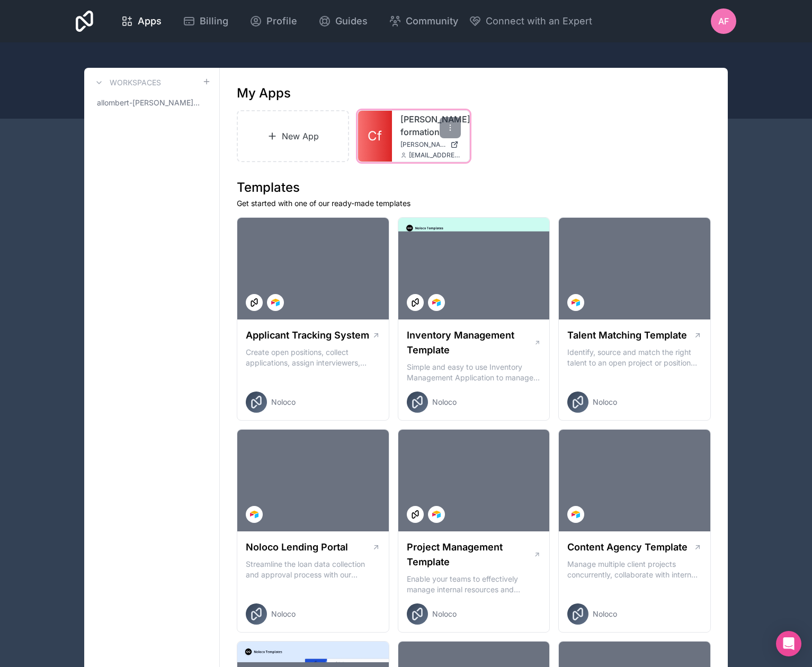 This screenshot has width=812, height=667. I want to click on p: Create open positions, collect applications, assign interviewers, centralise candidate feedback a..., so click(313, 357).